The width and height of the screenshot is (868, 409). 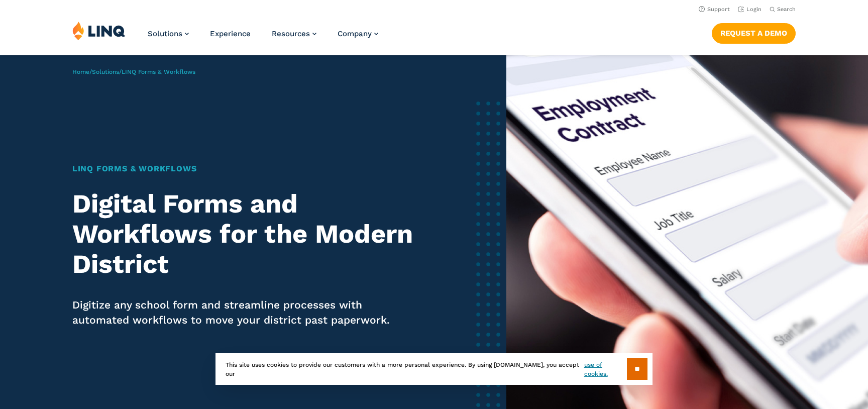 What do you see at coordinates (355, 34) in the screenshot?
I see `span: Company` at bounding box center [355, 34].